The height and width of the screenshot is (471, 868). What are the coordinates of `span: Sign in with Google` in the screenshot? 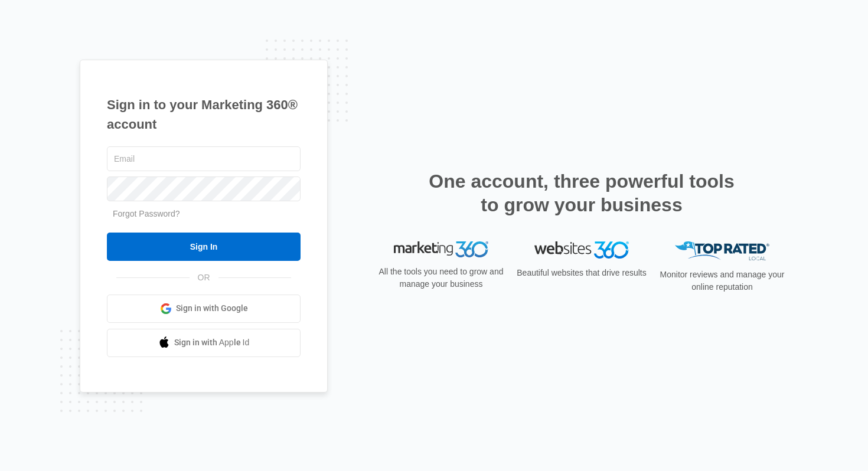 It's located at (212, 308).